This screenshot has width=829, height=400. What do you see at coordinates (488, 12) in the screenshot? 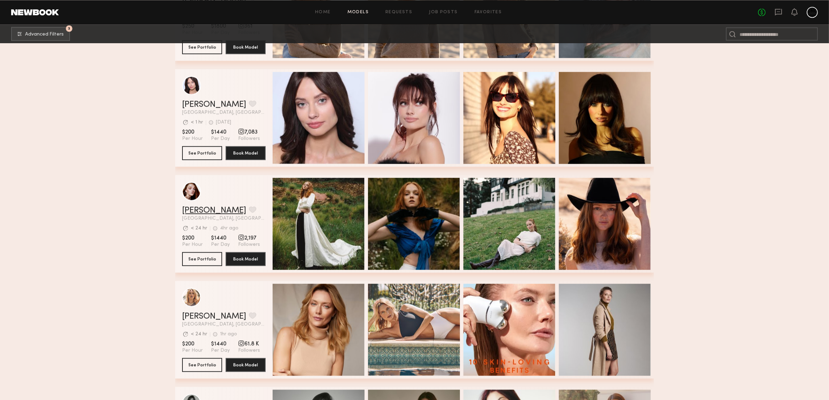
I see `a: Favorites` at bounding box center [488, 12].